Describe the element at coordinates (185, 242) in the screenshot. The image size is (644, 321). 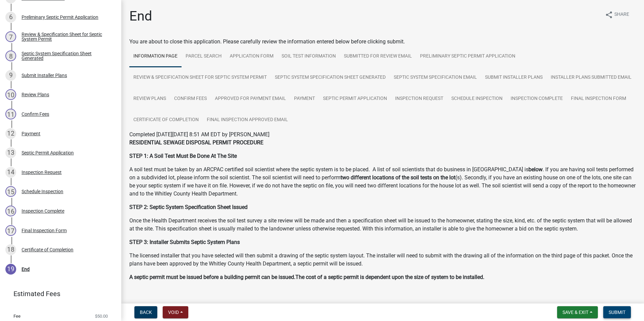
I see `strong: STEP 3: Installer Submits Septic System Plans` at that location.